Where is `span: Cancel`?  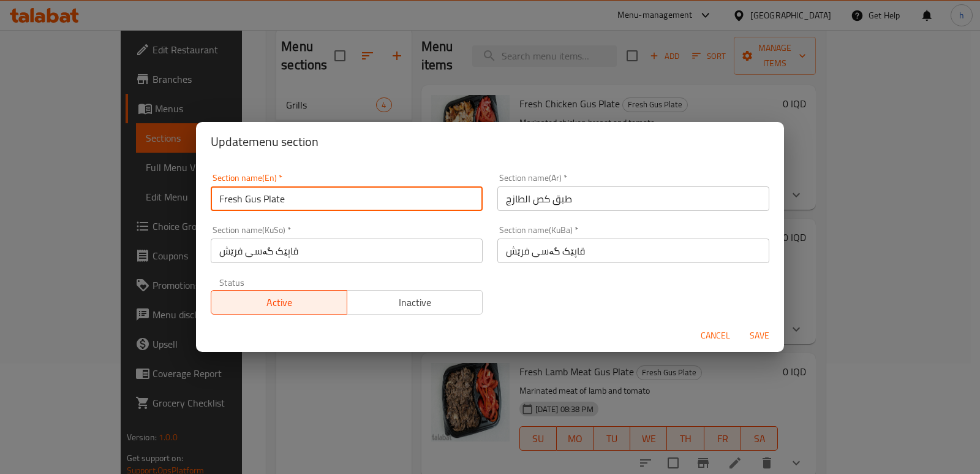 span: Cancel is located at coordinates (716, 335).